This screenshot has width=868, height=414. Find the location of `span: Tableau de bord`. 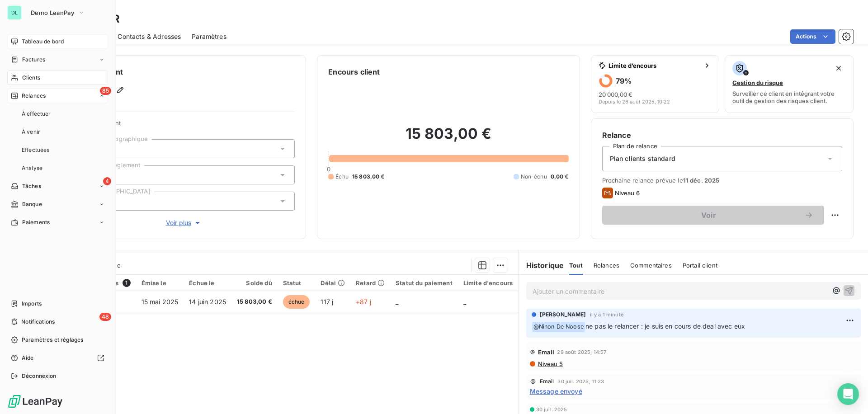

span: Tableau de bord is located at coordinates (42, 41).